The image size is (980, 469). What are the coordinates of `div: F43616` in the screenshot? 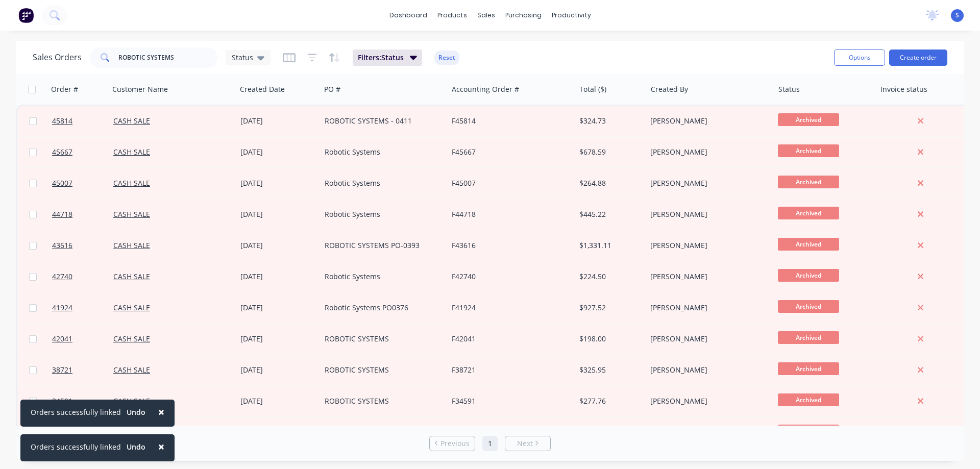 It's located at (509, 245).